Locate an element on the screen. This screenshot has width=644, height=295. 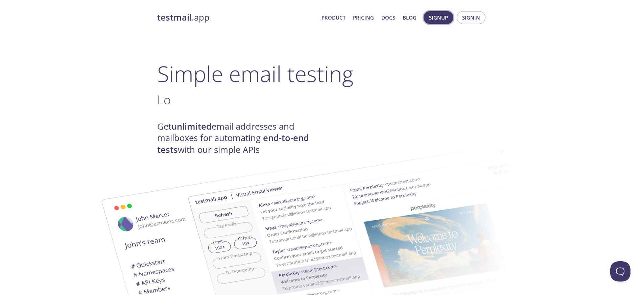
h1: Simple email testing is located at coordinates (322, 74).